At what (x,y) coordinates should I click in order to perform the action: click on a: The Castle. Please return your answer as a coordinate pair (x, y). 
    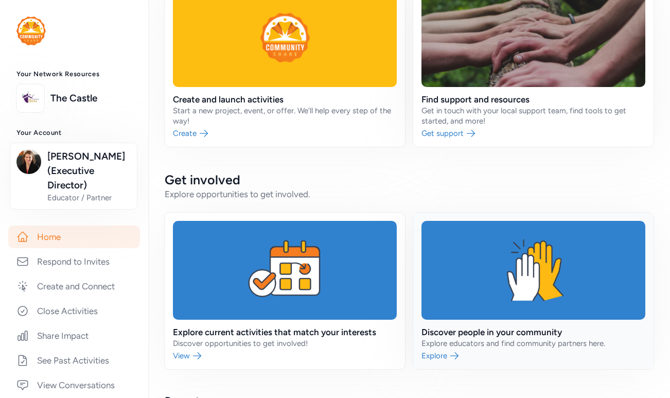
    Looking at the image, I should click on (91, 98).